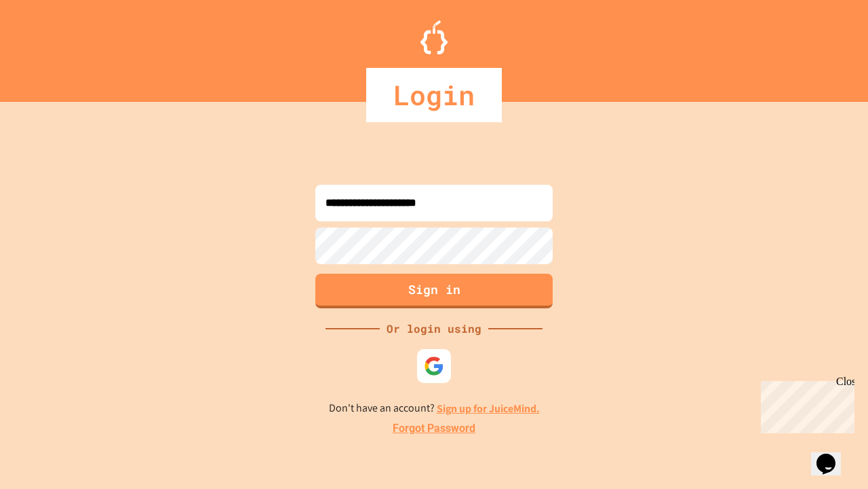 The height and width of the screenshot is (489, 868). Describe the element at coordinates (434, 95) in the screenshot. I see `div: Login` at that location.